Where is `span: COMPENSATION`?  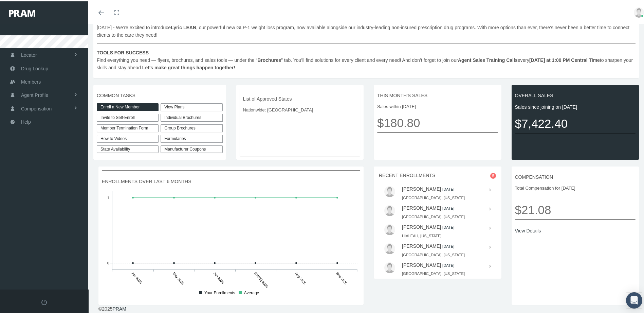
span: COMPENSATION is located at coordinates (575, 176).